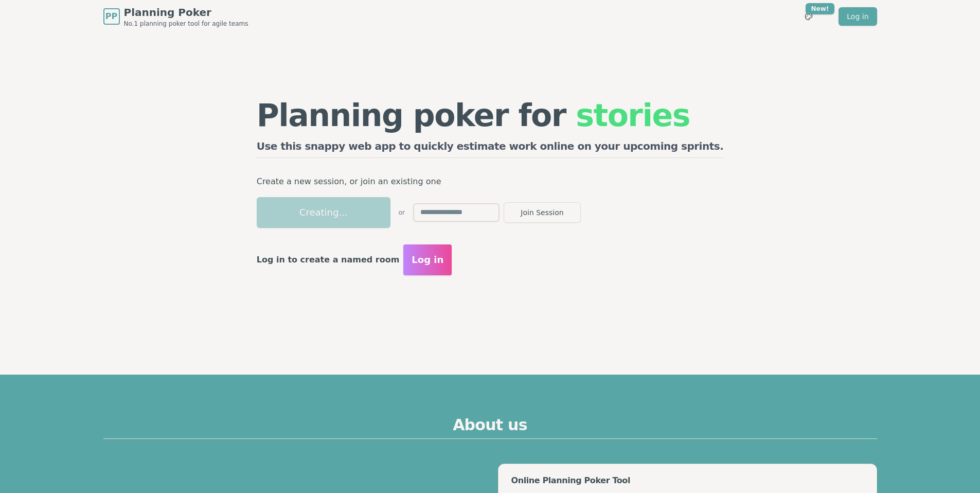 This screenshot has width=980, height=493. Describe the element at coordinates (490, 148) in the screenshot. I see `h2: Use this snappy web app to quickly estimate work online on your upcoming sprints.` at that location.